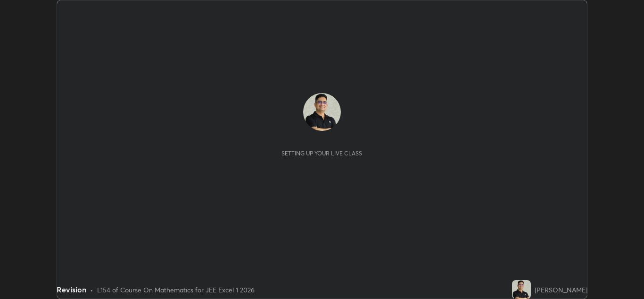 Image resolution: width=644 pixels, height=299 pixels. What do you see at coordinates (321, 153) in the screenshot?
I see `div: Setting up your live class` at bounding box center [321, 153].